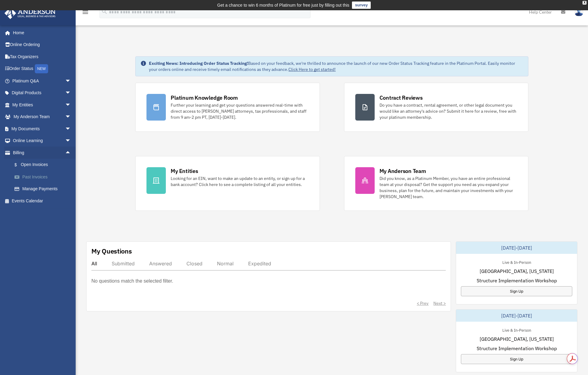  I want to click on a: My Entitiesarrow_drop_down, so click(42, 105).